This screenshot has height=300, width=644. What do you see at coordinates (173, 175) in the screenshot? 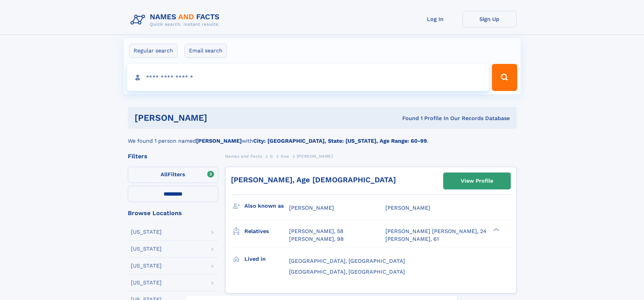
I see `label: Filters` at bounding box center [173, 175].